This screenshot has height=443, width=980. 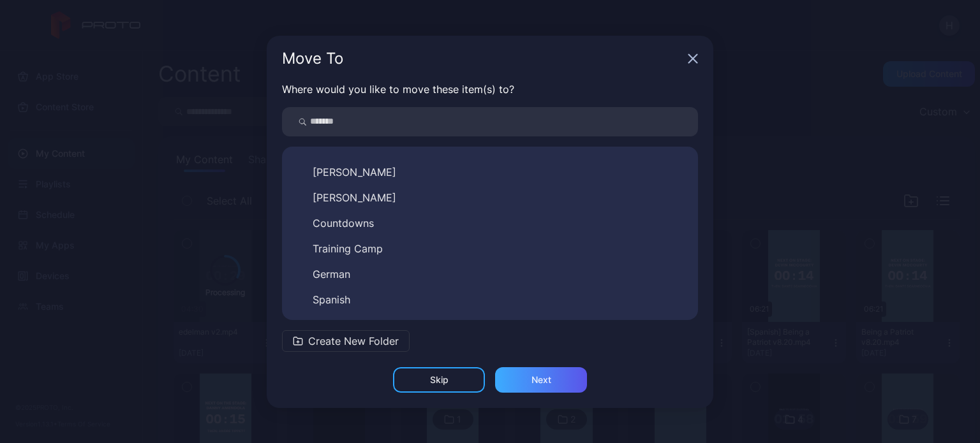 What do you see at coordinates (348, 249) in the screenshot?
I see `span: Training Camp` at bounding box center [348, 249].